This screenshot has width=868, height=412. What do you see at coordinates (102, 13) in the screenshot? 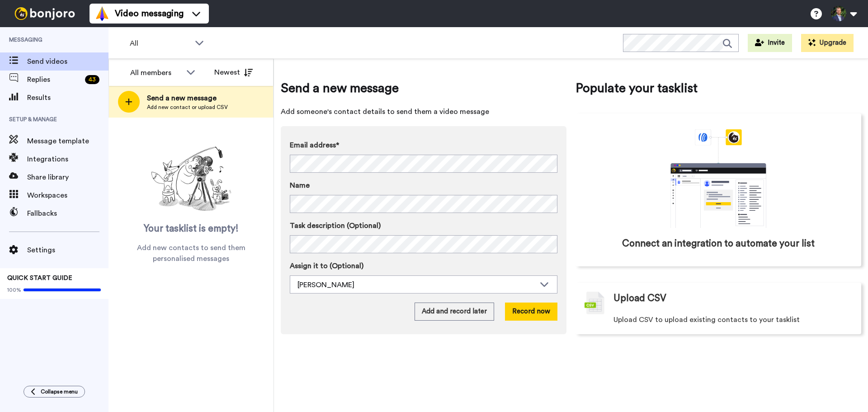
I see `img: vm-color.svg` at bounding box center [102, 13].